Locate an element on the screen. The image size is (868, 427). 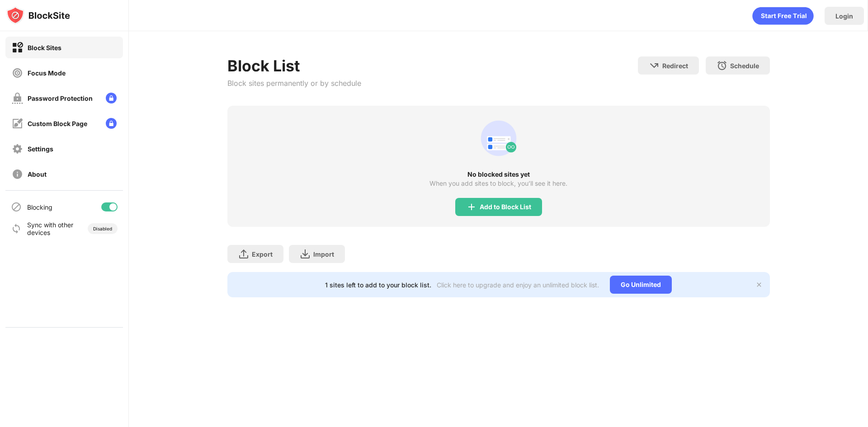
img: logo-blocksite.svg is located at coordinates (38, 15).